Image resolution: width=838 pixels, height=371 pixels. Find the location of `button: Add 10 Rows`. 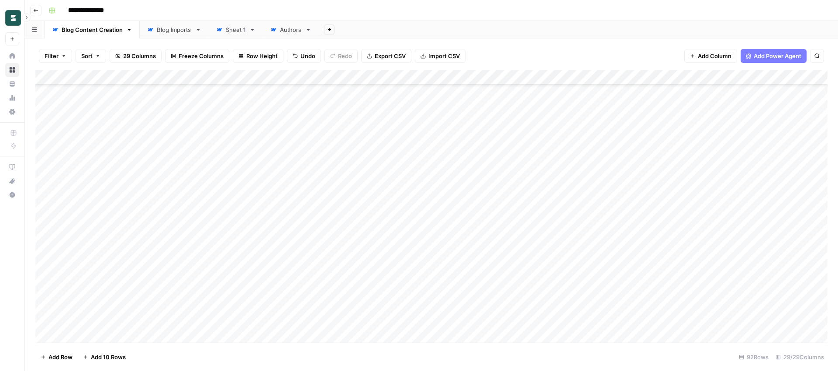

button: Add 10 Rows is located at coordinates (104, 357).